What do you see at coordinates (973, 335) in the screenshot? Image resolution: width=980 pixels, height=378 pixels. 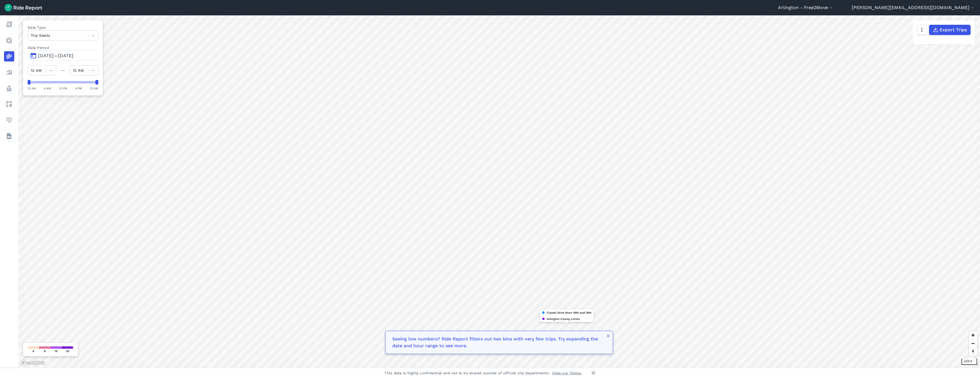 I see `button: Zoom in` at bounding box center [973, 335].